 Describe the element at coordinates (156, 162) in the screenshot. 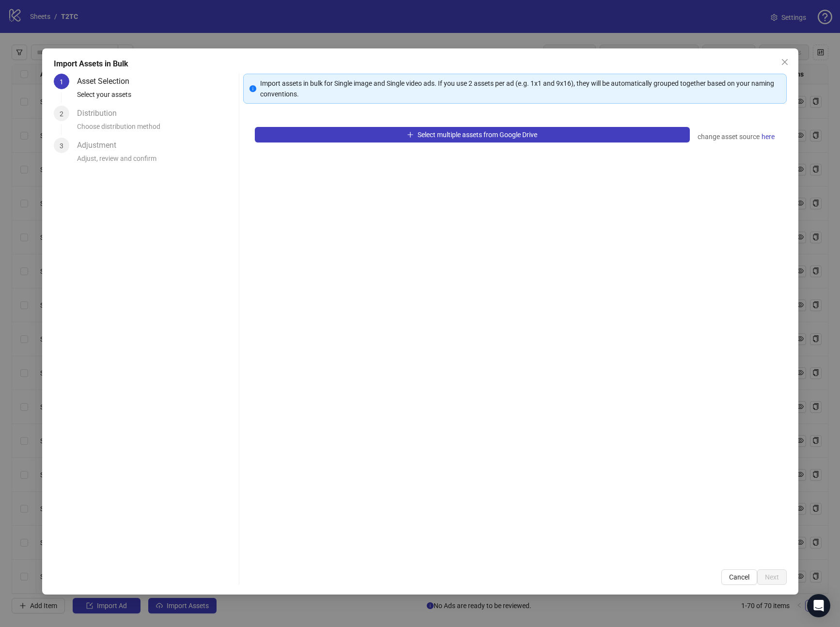

I see `div: Adjust, review and confirm` at that location.